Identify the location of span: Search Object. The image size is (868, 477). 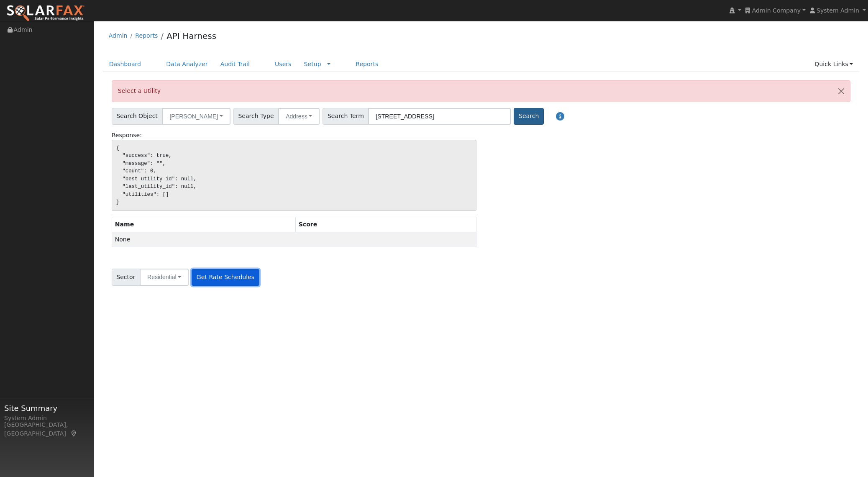
(137, 117).